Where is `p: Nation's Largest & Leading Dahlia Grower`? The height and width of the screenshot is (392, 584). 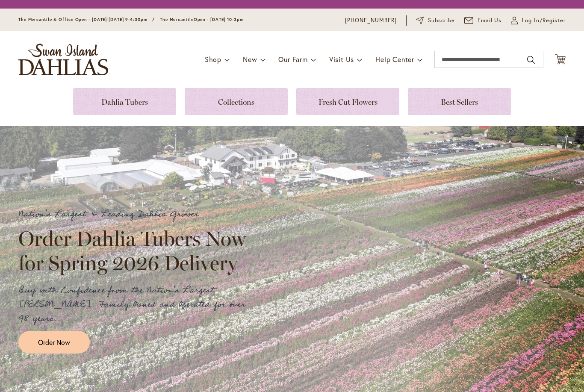 p: Nation's Largest & Leading Dahlia Grower is located at coordinates (136, 214).